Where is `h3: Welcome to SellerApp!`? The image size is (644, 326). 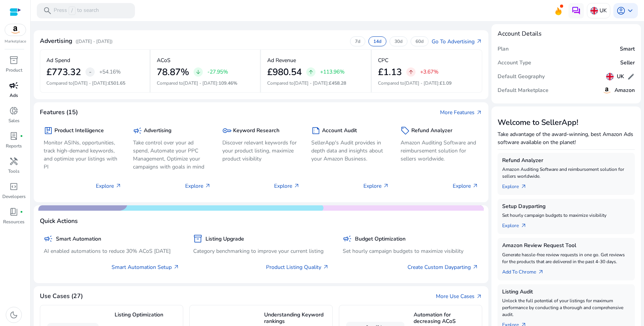 h3: Welcome to SellerApp! is located at coordinates (566, 123).